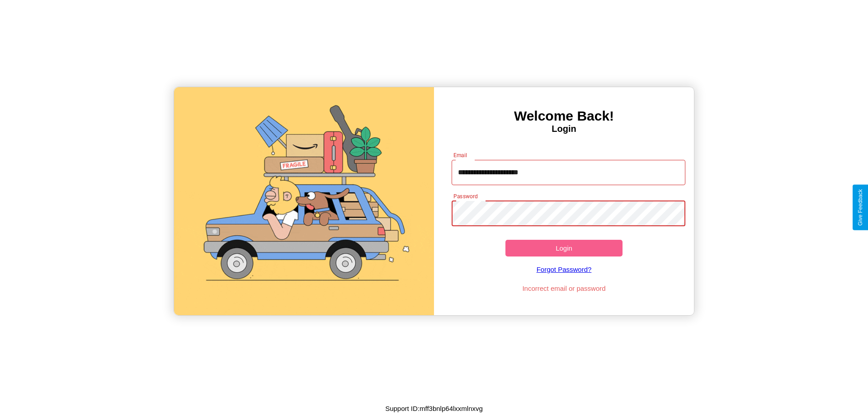  Describe the element at coordinates (564, 116) in the screenshot. I see `h3: Welcome Back!` at that location.